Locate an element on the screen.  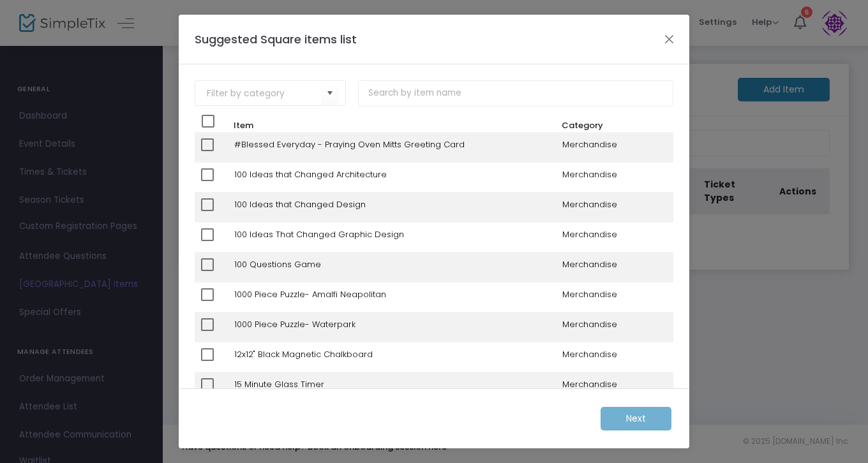
td: 1000 Piece Puzzle- Amalfi Neapolitan is located at coordinates (392, 297).